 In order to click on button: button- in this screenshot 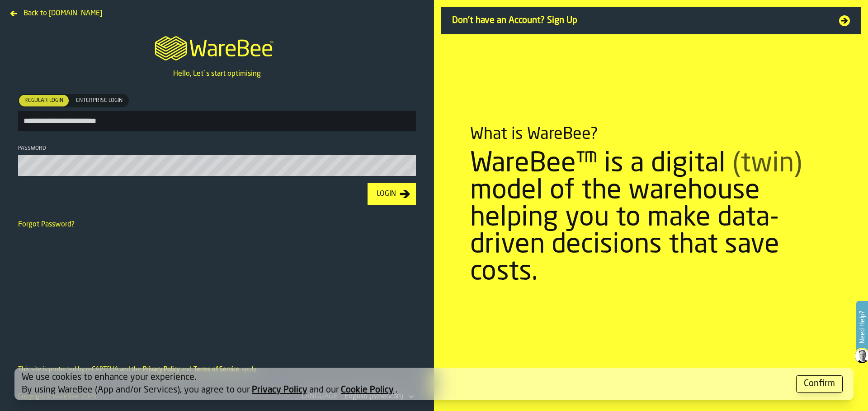, I will do `click(819, 384)`.